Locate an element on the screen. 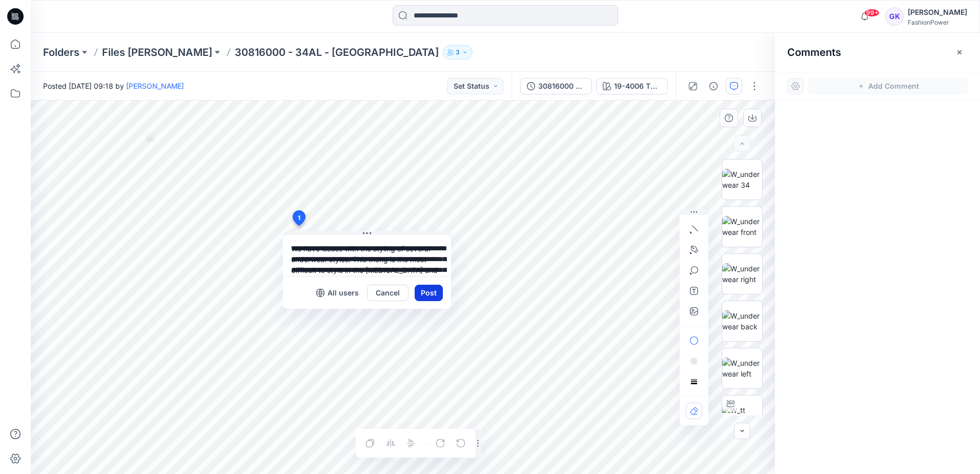 The image size is (980, 474). div: GK is located at coordinates (894, 16).